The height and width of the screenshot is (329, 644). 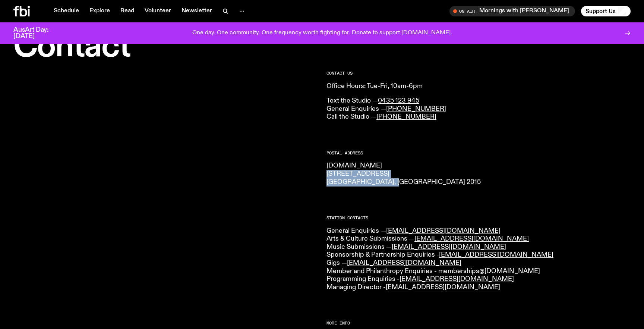 What do you see at coordinates (158, 12) in the screenshot?
I see `a: Volunteer` at bounding box center [158, 12].